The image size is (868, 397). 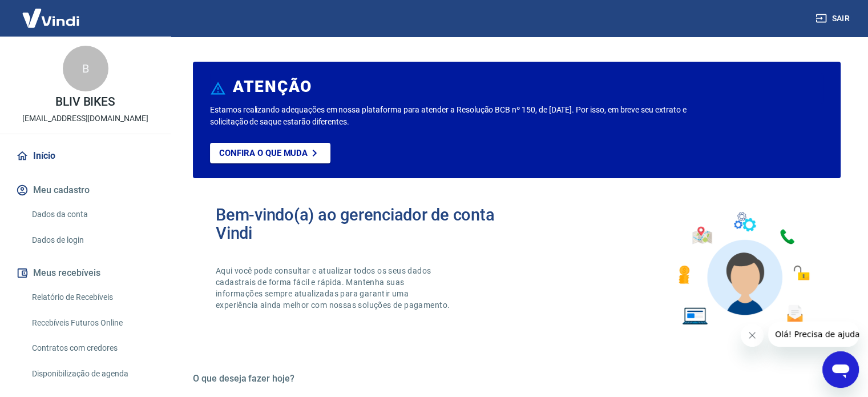 I want to click on a: Dados de login, so click(x=92, y=240).